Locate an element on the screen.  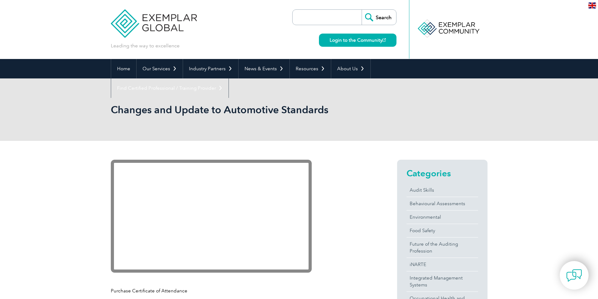
h2: Categories is located at coordinates (442, 173).